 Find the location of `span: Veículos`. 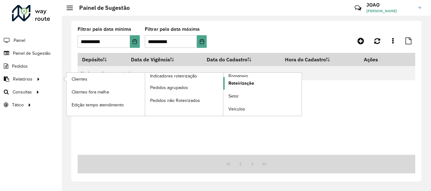

span: Veículos is located at coordinates (237, 109).